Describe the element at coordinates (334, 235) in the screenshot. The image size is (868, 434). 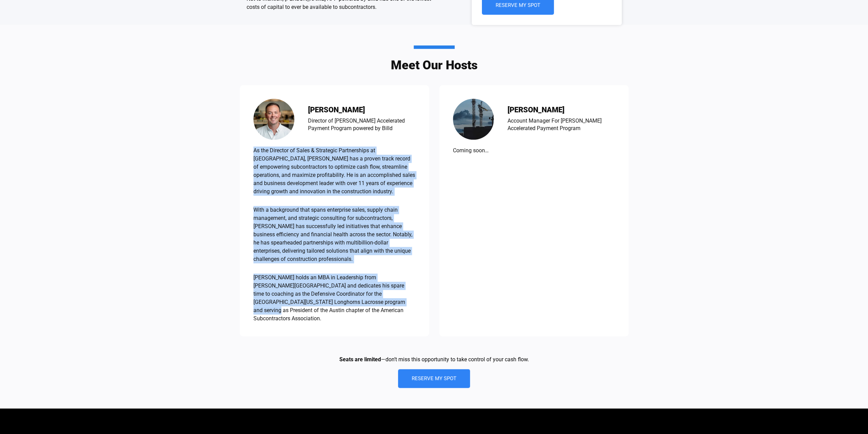
I see `p: With a background that spans enterprise sales, supply chain management, and strategic consulting ...` at that location.